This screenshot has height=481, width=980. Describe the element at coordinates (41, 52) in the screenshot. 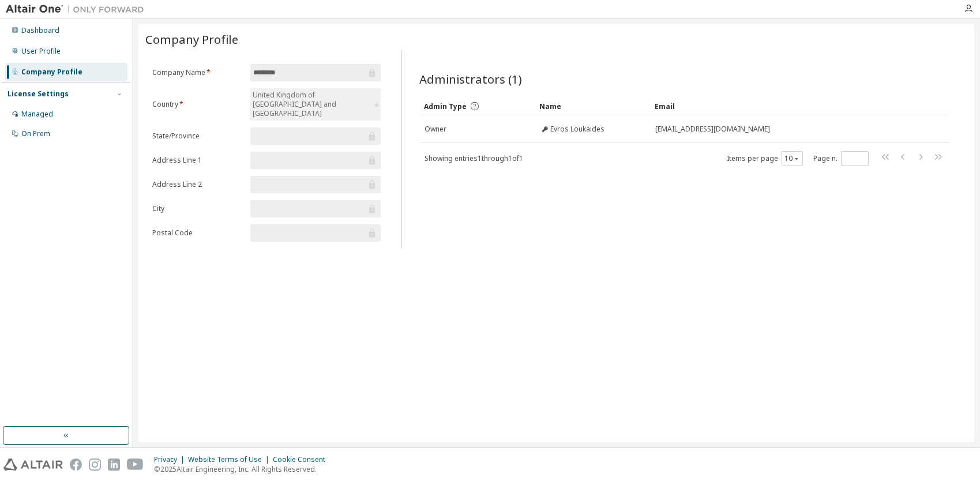

I see `div: User Profile` at that location.